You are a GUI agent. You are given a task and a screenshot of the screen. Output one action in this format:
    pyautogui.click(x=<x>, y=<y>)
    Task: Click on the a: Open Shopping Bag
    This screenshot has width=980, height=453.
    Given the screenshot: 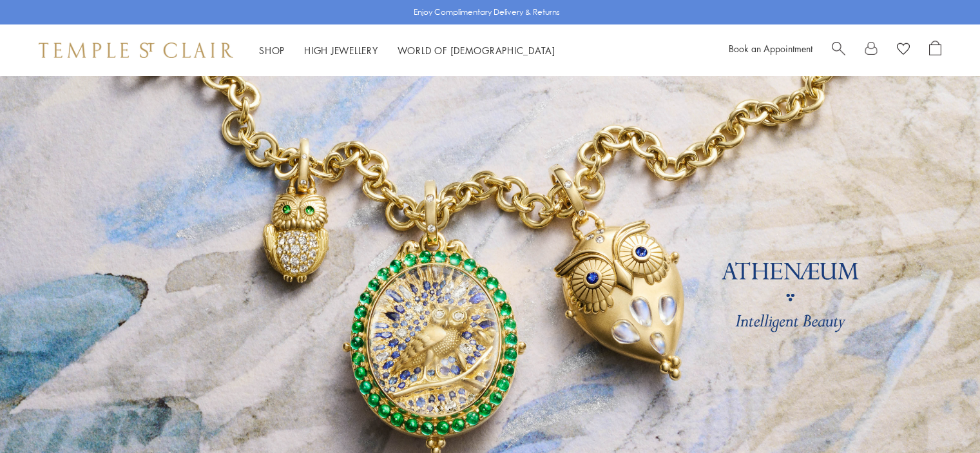 What is the action you would take?
    pyautogui.click(x=935, y=50)
    